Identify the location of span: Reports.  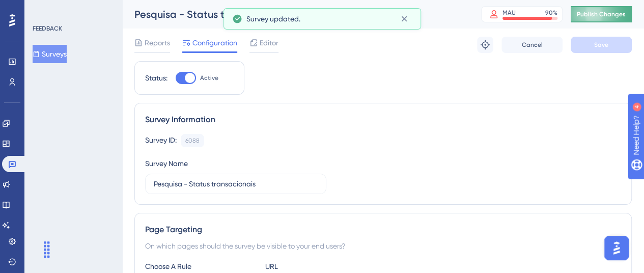
(158, 43).